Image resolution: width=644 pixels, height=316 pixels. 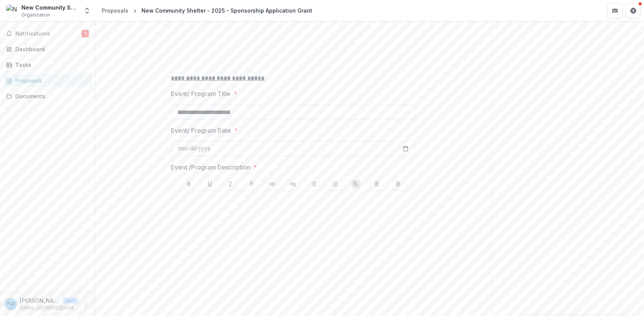 What do you see at coordinates (314, 184) in the screenshot?
I see `button: Bullet List` at bounding box center [314, 184].